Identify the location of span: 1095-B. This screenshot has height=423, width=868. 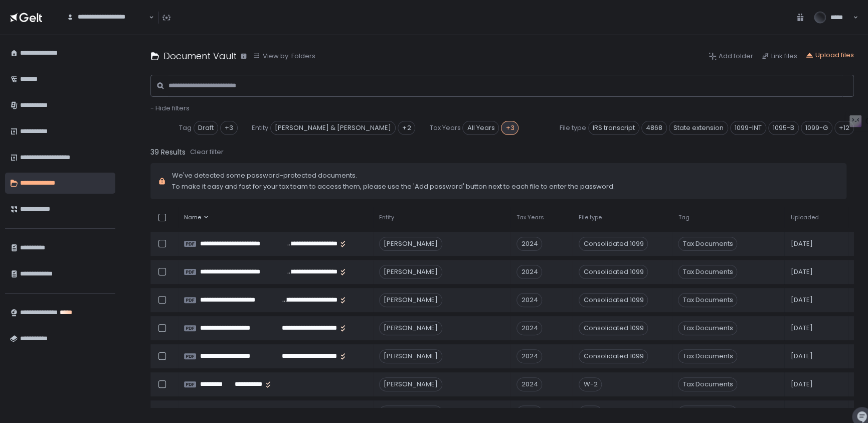
(783, 128).